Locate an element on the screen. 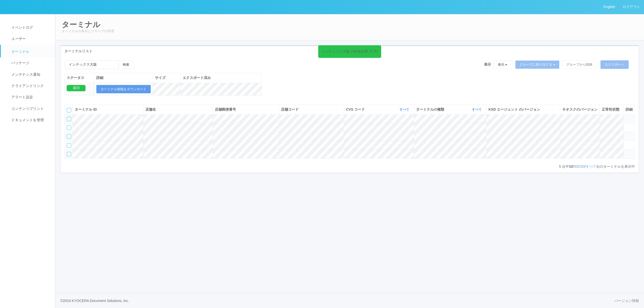 The width and height of the screenshot is (644, 308). button: 表示 is located at coordinates (503, 64).